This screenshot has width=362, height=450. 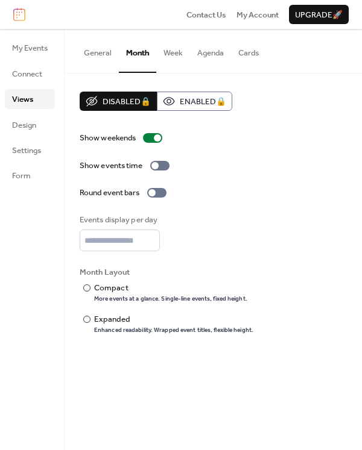 I want to click on a: Form, so click(x=30, y=175).